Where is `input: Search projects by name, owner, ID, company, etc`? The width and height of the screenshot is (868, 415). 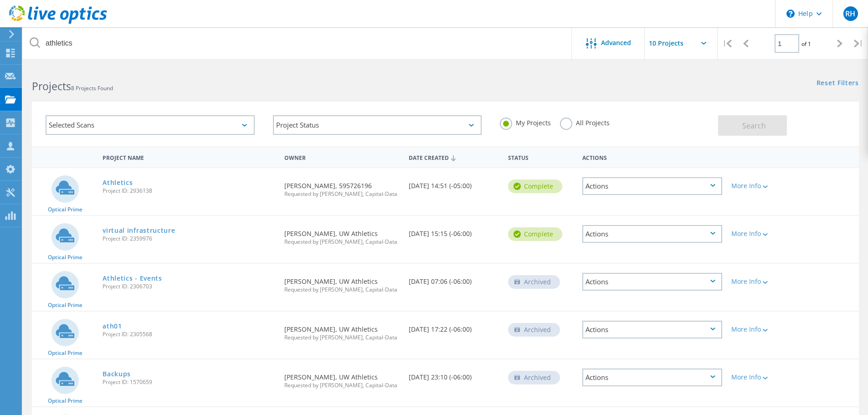
input: Search projects by name, owner, ID, company, etc is located at coordinates (297, 43).